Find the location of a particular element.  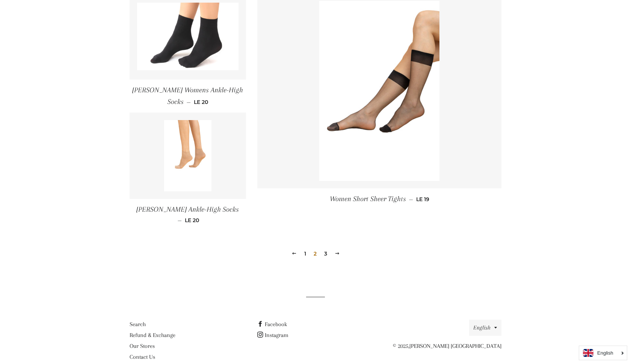

a: Instagram is located at coordinates (272, 335).